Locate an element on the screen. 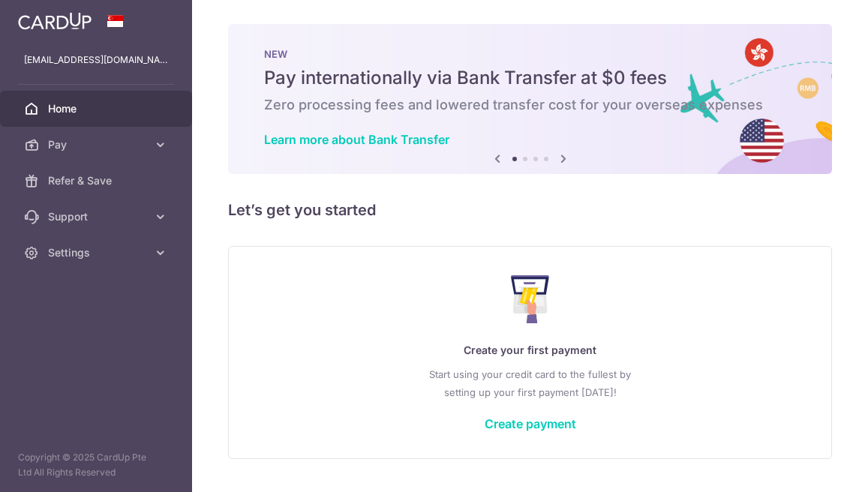 Image resolution: width=868 pixels, height=492 pixels. p: NEW is located at coordinates (529, 54).